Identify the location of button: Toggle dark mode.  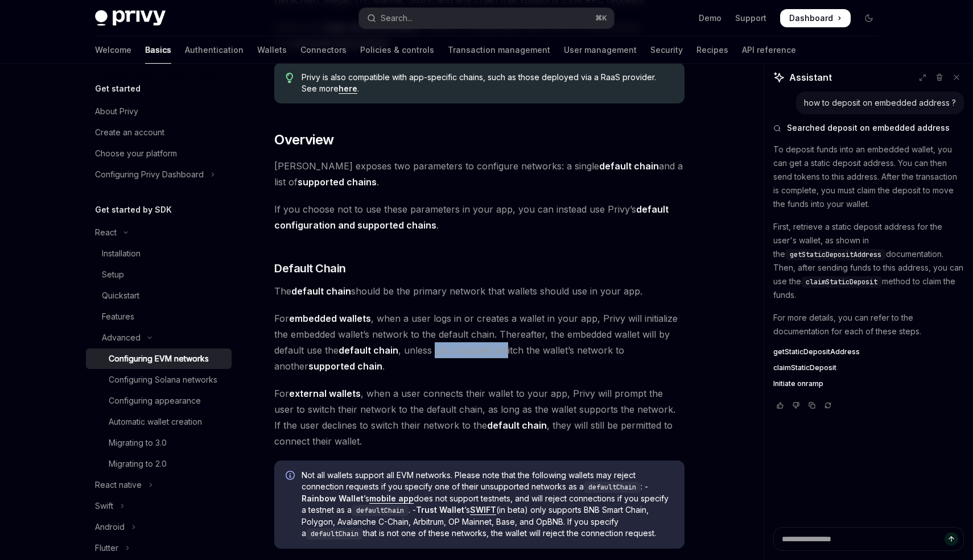
(869, 18).